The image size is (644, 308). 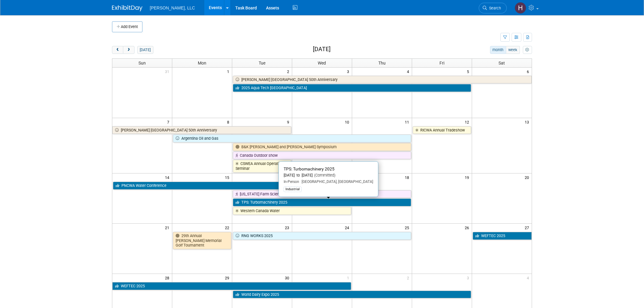 I want to click on a: PNCWA Water Conference, so click(x=232, y=186).